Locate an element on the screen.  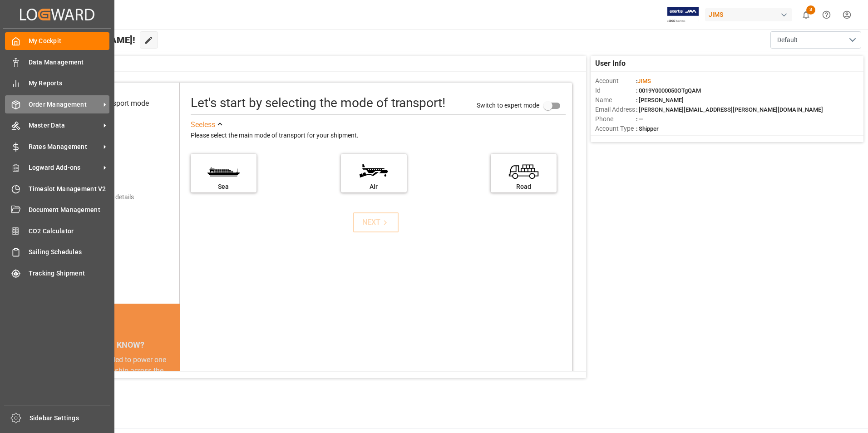
div: Sea is located at coordinates (224, 187).